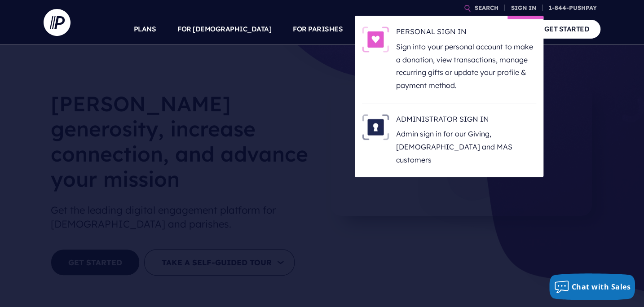 The height and width of the screenshot is (307, 644). I want to click on p: Sign into your personal account to make a donation, view transactions, manage recurring gifts or ..., so click(466, 66).